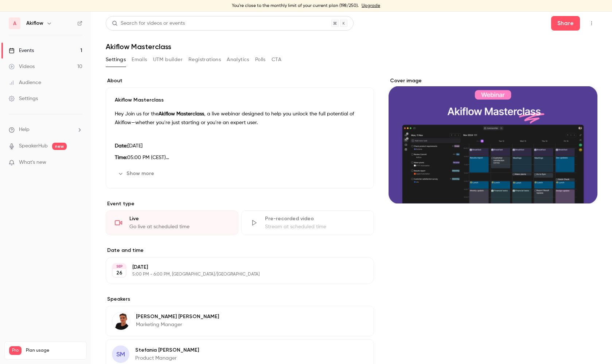 This screenshot has height=364, width=612. I want to click on span: Pro, so click(16, 351).